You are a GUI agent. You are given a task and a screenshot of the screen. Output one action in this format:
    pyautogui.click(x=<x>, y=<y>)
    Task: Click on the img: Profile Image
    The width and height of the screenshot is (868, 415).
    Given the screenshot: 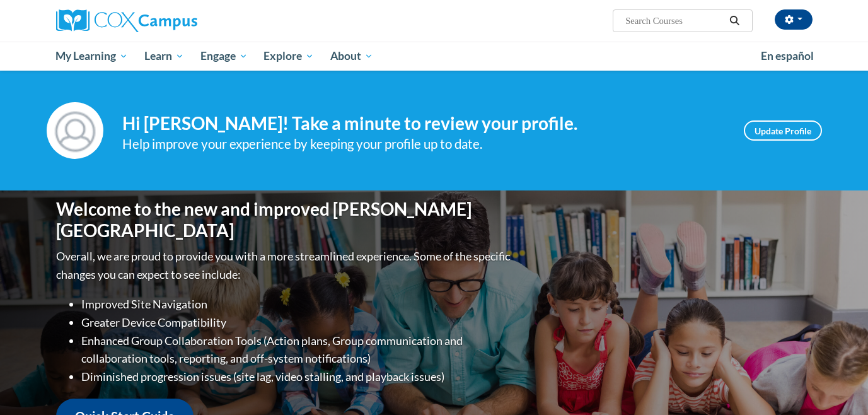 What is the action you would take?
    pyautogui.click(x=75, y=130)
    